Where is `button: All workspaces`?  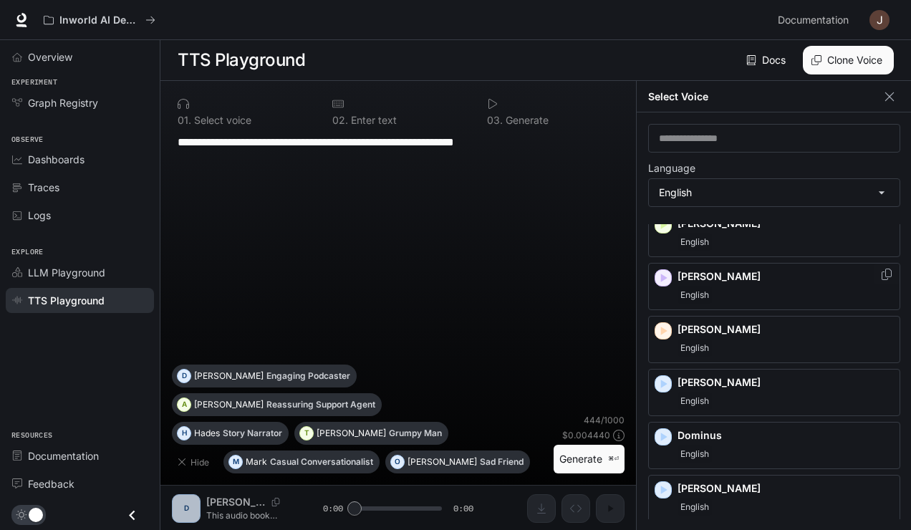
button: All workspaces is located at coordinates (100, 20).